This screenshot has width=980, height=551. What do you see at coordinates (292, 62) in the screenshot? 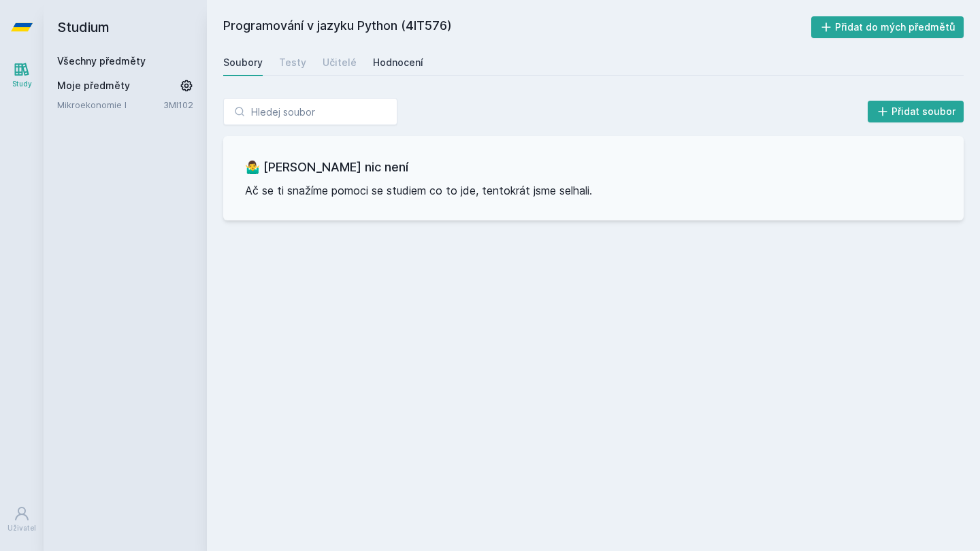
I see `a: Testy` at bounding box center [292, 62].